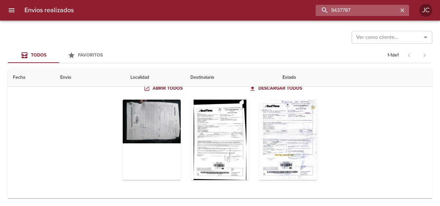 The image size is (440, 206). Describe the element at coordinates (90, 55) in the screenshot. I see `span: Favoritos` at that location.